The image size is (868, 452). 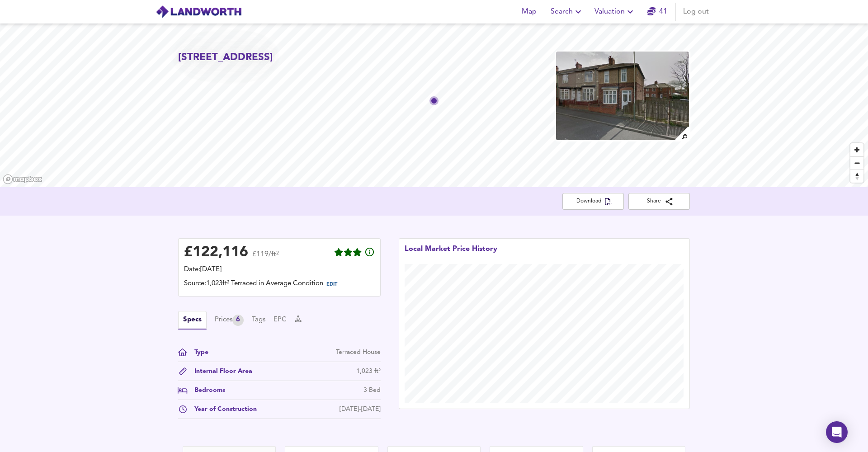 I want to click on div: Internal Floor Area, so click(x=220, y=371).